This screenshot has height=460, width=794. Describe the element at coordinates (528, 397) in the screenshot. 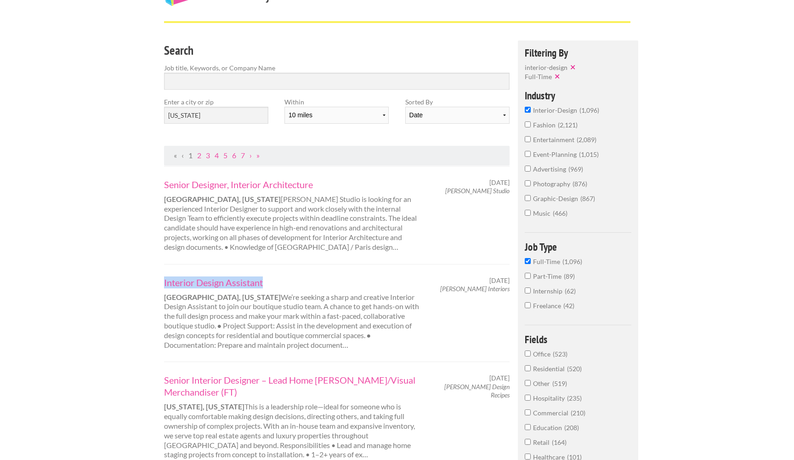

I see `input: Hospitality235` at that location.